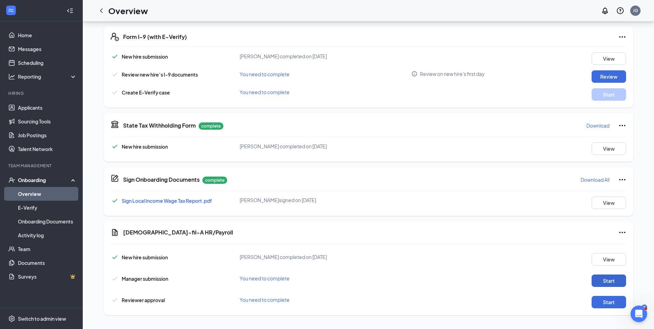 The height and width of the screenshot is (329, 654). What do you see at coordinates (167, 201) in the screenshot?
I see `a: Sign Local Income Wage Tax Report.pdf` at bounding box center [167, 201].